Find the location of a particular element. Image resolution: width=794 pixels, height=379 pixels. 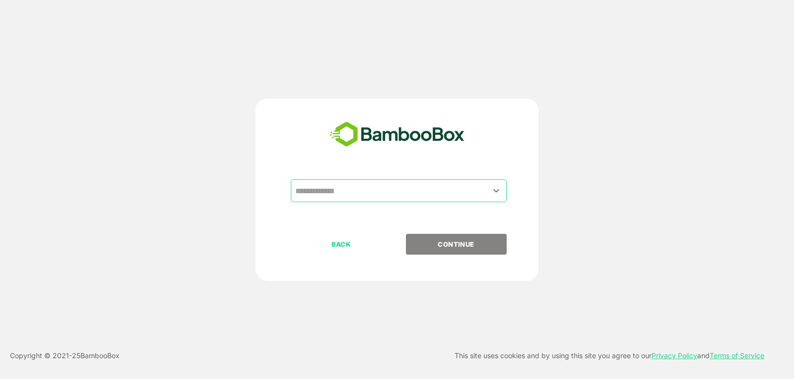

button: CONTINUE is located at coordinates (456, 245).